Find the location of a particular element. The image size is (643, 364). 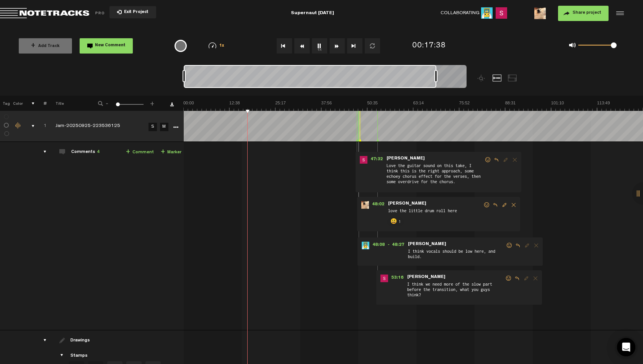

div: Collaborating is located at coordinates (476, 13).